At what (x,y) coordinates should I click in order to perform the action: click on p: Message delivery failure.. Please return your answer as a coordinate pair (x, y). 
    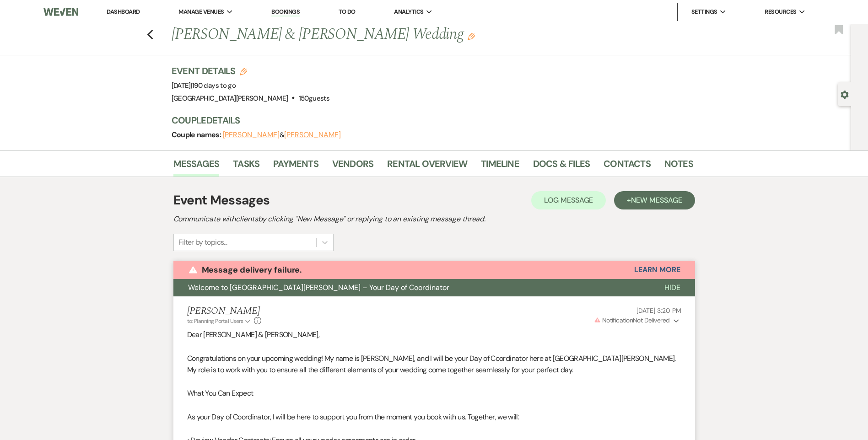
    Looking at the image, I should click on (252, 270).